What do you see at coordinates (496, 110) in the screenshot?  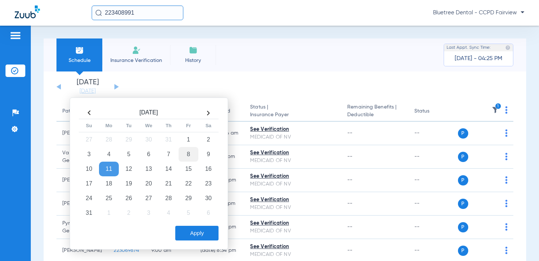 I see `img: filter.svg` at bounding box center [496, 110].